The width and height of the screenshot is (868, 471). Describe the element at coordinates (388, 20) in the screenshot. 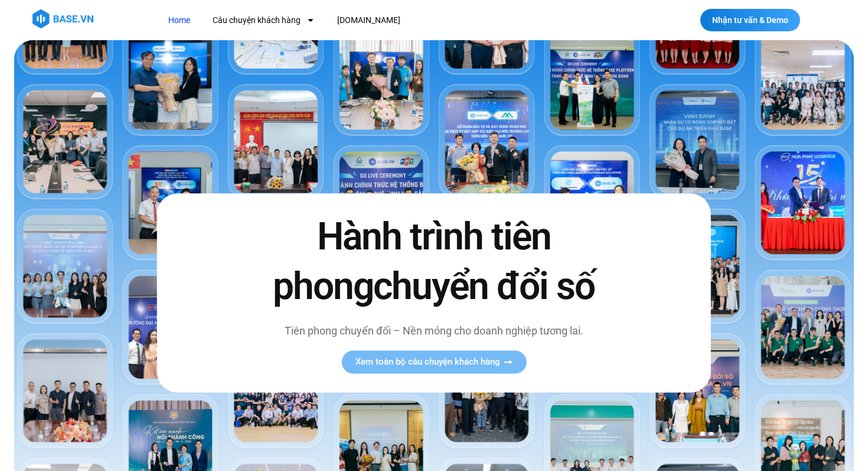

I see `nav: Menu` at that location.